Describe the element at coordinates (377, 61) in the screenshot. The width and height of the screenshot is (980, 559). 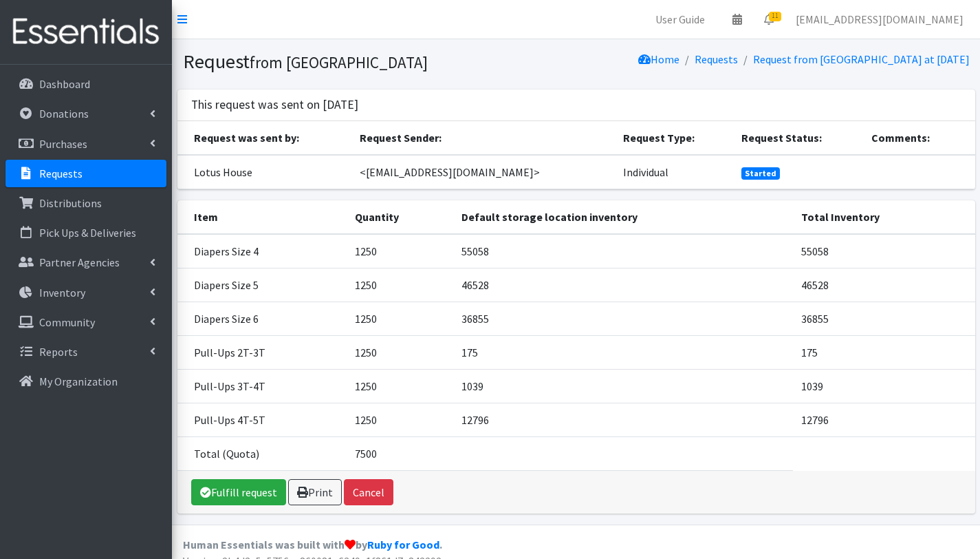
I see `h1: Request` at that location.